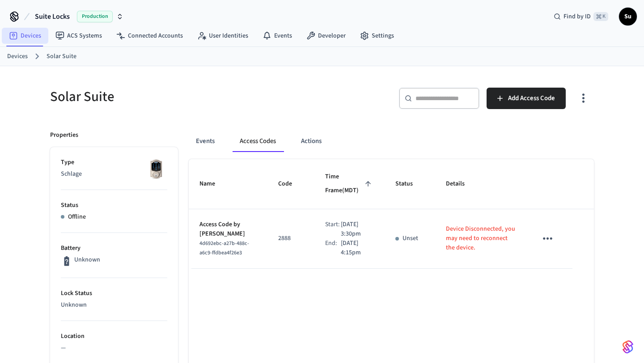 This screenshot has height=363, width=644. What do you see at coordinates (114, 248) in the screenshot?
I see `p: Battery` at bounding box center [114, 248].